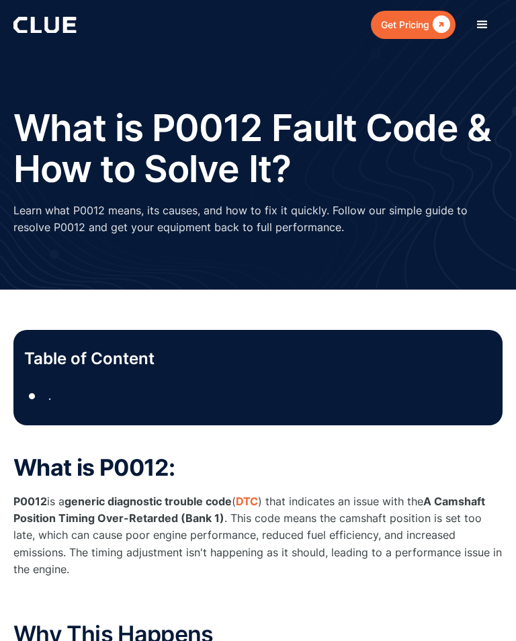 Image resolution: width=516 pixels, height=641 pixels. I want to click on strong: generic diagnostic trouble code, so click(148, 501).